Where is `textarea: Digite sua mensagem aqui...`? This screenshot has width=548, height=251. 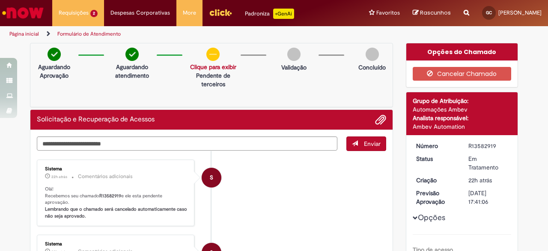 textarea: Digite sua mensagem aqui... is located at coordinates (187, 143).